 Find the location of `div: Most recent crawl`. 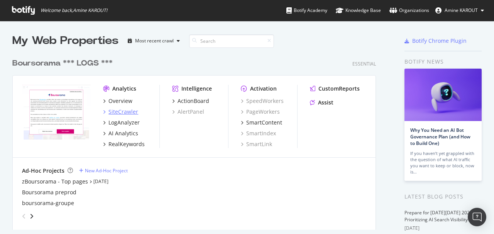

div: Most recent crawl is located at coordinates (155, 41).